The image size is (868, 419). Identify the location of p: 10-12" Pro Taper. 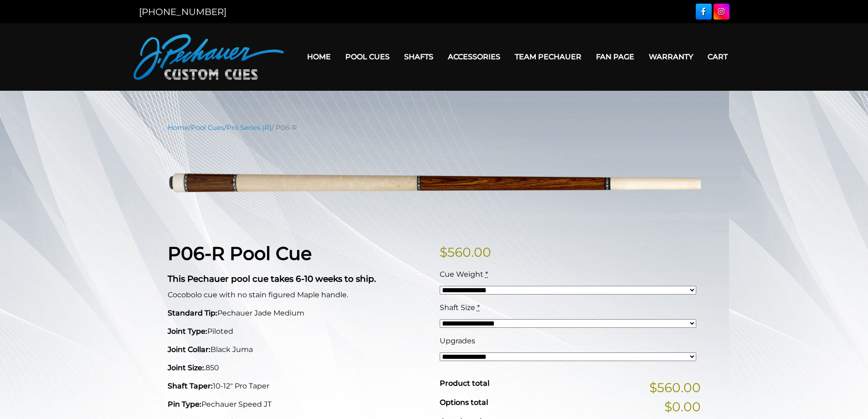
(298, 386).